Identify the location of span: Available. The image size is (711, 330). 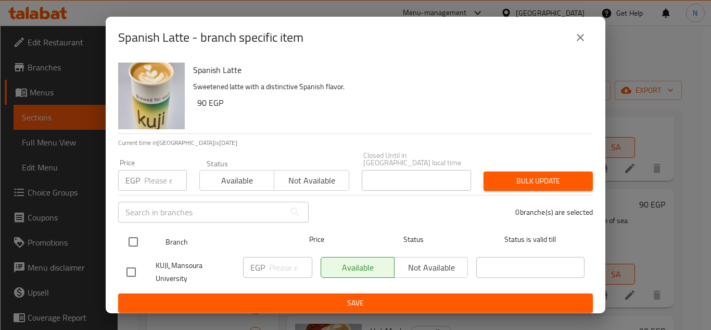
(237, 180).